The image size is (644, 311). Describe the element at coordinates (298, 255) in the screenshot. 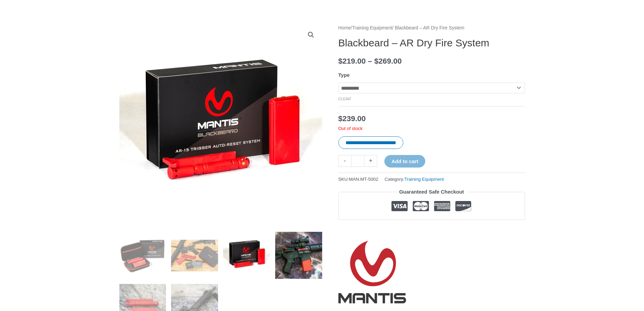

I see `img: Blackbeard - AR Dry Fire System - Image 4` at that location.